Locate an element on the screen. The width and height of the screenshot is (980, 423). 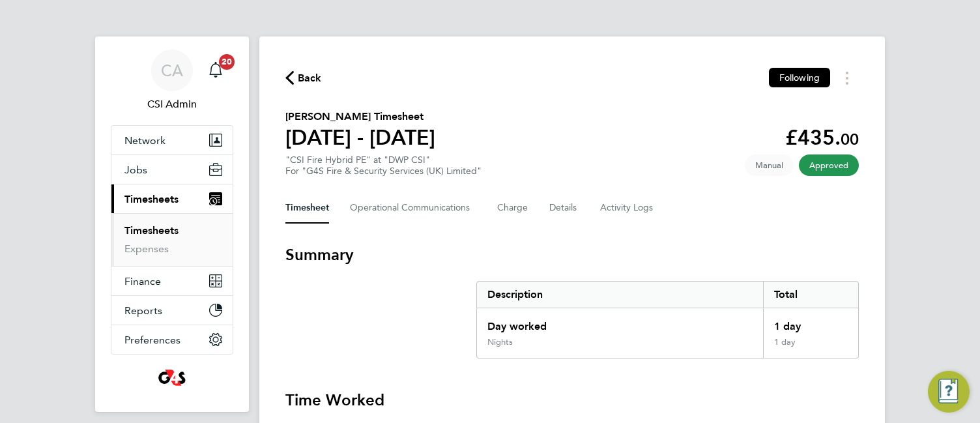
span: Back is located at coordinates (309, 78).